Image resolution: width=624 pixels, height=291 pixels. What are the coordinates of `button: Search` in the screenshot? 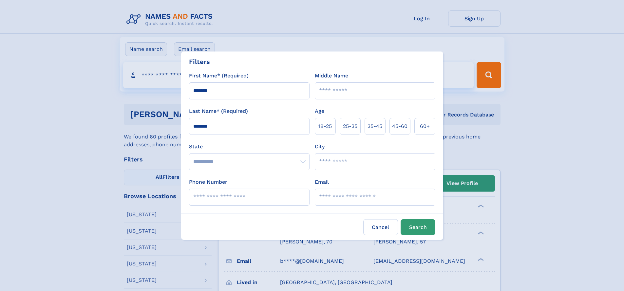 It's located at (418, 227).